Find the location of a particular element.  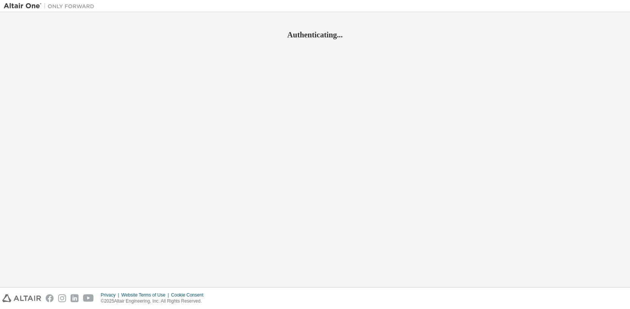

img: altair_logo.svg is located at coordinates (22, 298).